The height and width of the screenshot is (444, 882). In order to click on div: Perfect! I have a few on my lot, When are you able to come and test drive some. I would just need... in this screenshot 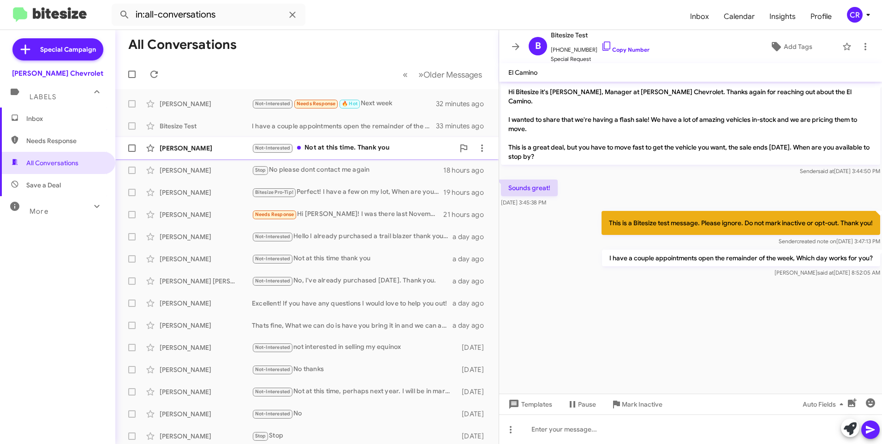, I will do `click(347, 192)`.